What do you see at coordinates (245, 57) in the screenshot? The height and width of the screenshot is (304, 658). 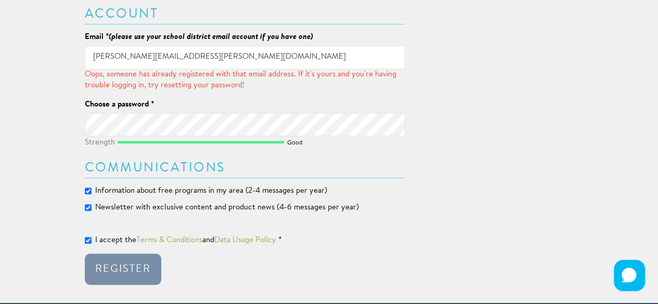 I see `input: jane@example.com` at bounding box center [245, 57].